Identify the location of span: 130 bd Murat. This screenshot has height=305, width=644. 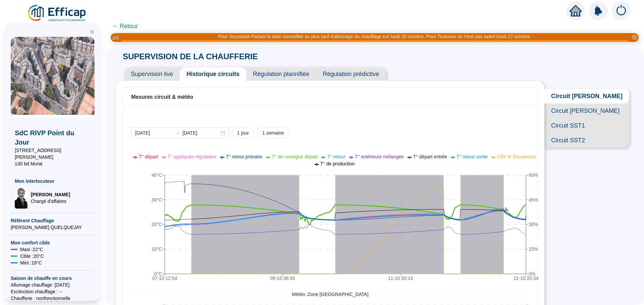
(53, 164).